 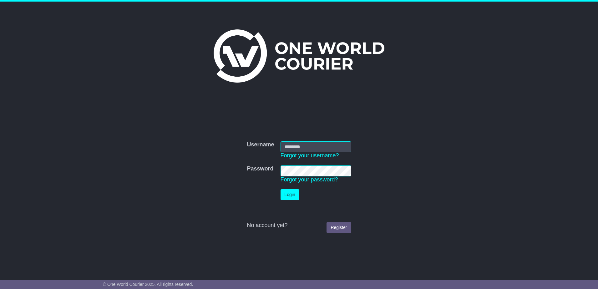 I want to click on label: Password, so click(x=260, y=169).